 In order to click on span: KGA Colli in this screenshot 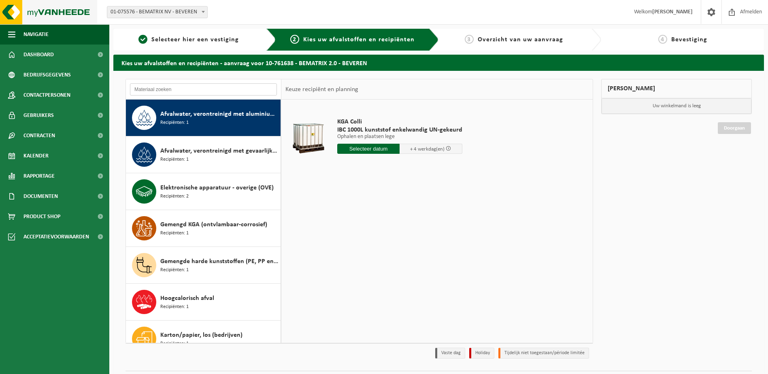, I will do `click(400, 122)`.